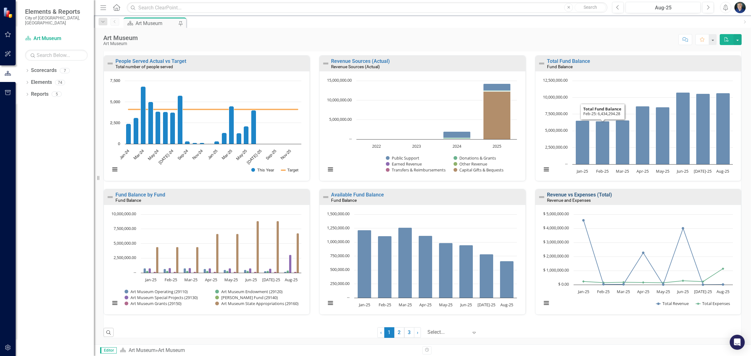 The height and width of the screenshot is (356, 751). Describe the element at coordinates (426, 267) in the screenshot. I see `path: Apr-25, 1,114,898.1. Available Fund Balance.` at that location.